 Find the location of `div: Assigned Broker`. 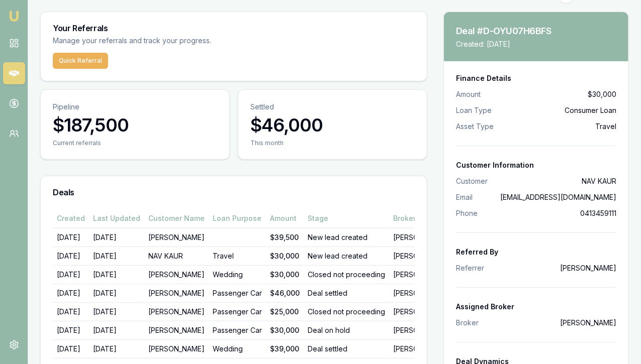

div: Assigned Broker is located at coordinates (536, 307).